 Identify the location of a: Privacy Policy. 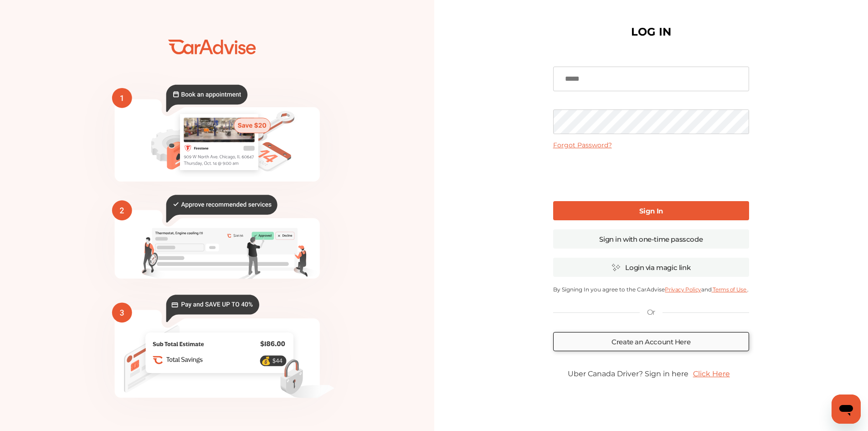
(683, 289).